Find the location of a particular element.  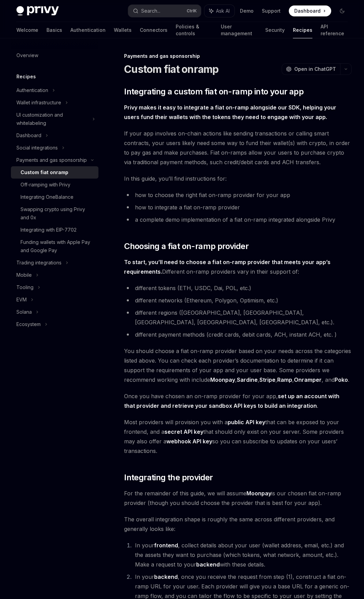

a: Swapping crypto using Privy and 0x is located at coordinates (55, 213).